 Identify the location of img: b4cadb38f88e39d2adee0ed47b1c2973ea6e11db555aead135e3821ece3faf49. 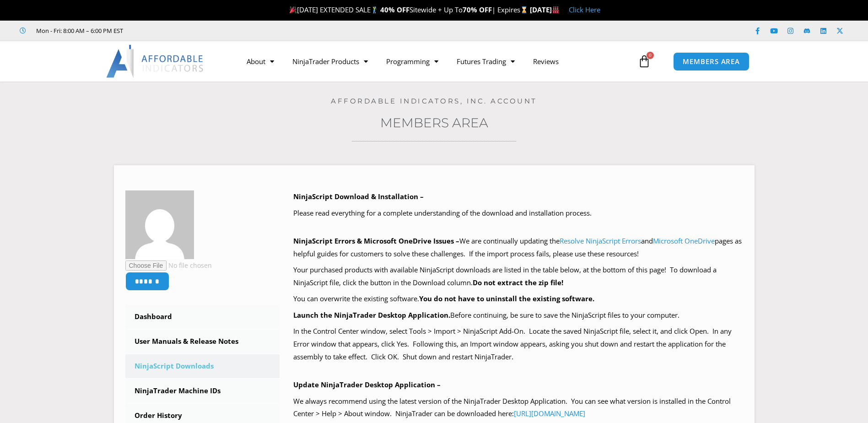
(160, 225).